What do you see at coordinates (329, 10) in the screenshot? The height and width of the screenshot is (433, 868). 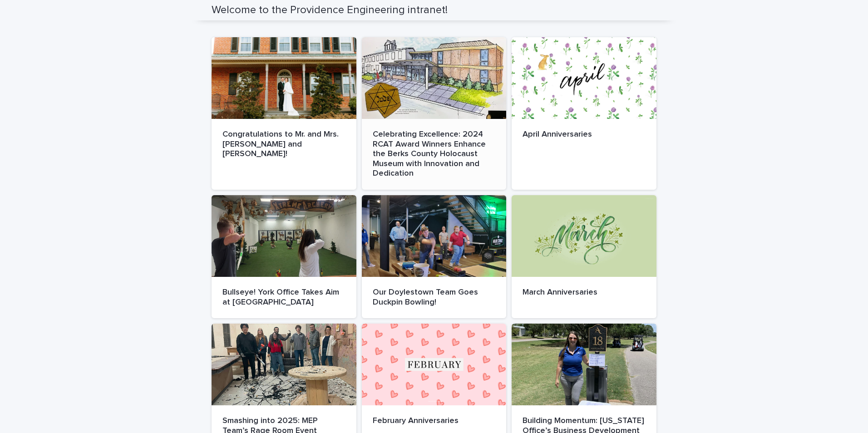 I see `h2: Welcome to the Providence Engineering intranet!` at bounding box center [329, 10].